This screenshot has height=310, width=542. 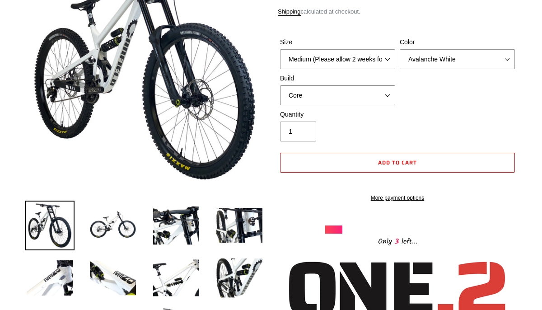 What do you see at coordinates (398, 240) in the screenshot?
I see `div: Only left...` at bounding box center [398, 240].